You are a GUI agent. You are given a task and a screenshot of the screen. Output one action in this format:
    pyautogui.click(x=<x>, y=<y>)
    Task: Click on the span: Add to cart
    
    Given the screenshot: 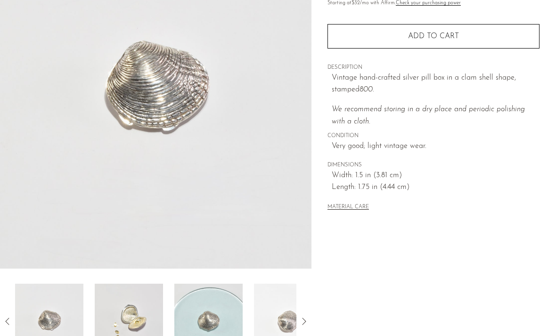 What is the action you would take?
    pyautogui.click(x=433, y=36)
    